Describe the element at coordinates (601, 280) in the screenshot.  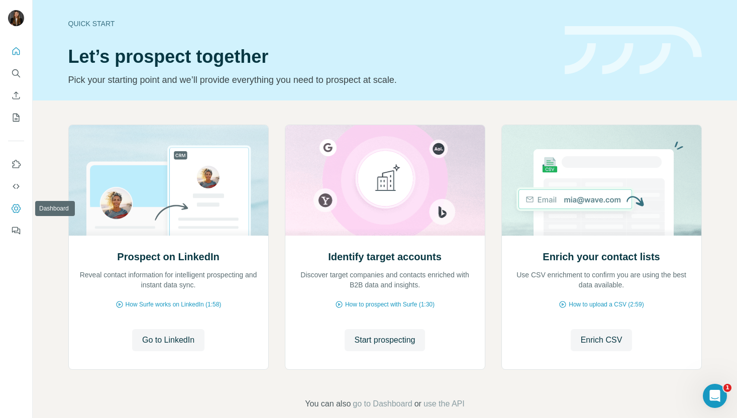
I see `p: Use CSV enrichment to confirm you are using the best data available.` at that location.